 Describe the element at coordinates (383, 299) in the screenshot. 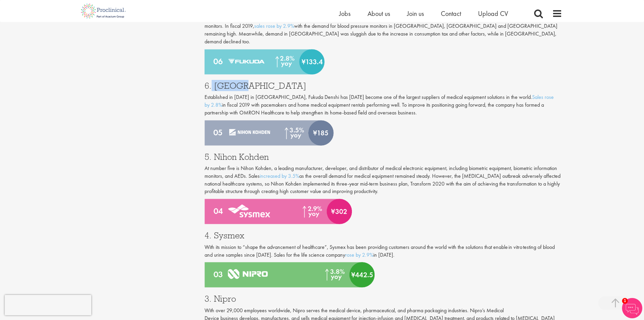

I see `h3: 3. Nipro` at that location.